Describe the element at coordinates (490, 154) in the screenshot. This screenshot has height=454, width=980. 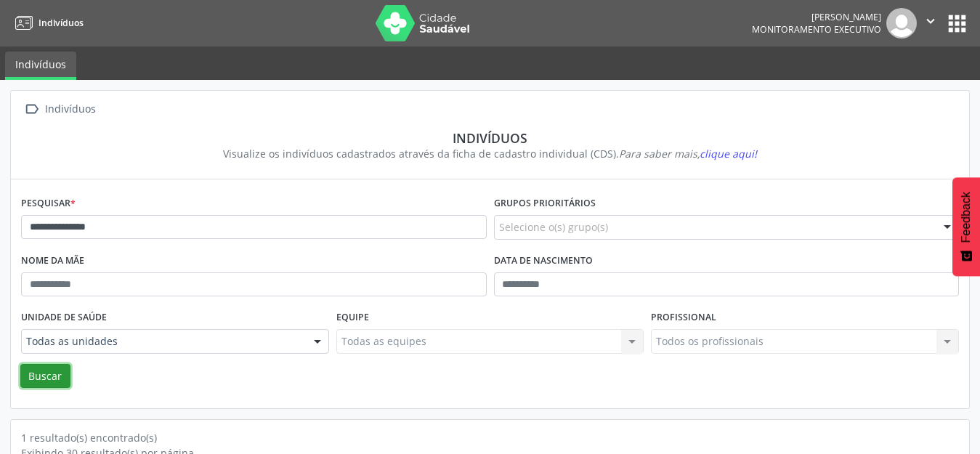
I see `div: Visualize os indivíduos cadastrados através da ficha de cadastro individual (CDS).` at that location.